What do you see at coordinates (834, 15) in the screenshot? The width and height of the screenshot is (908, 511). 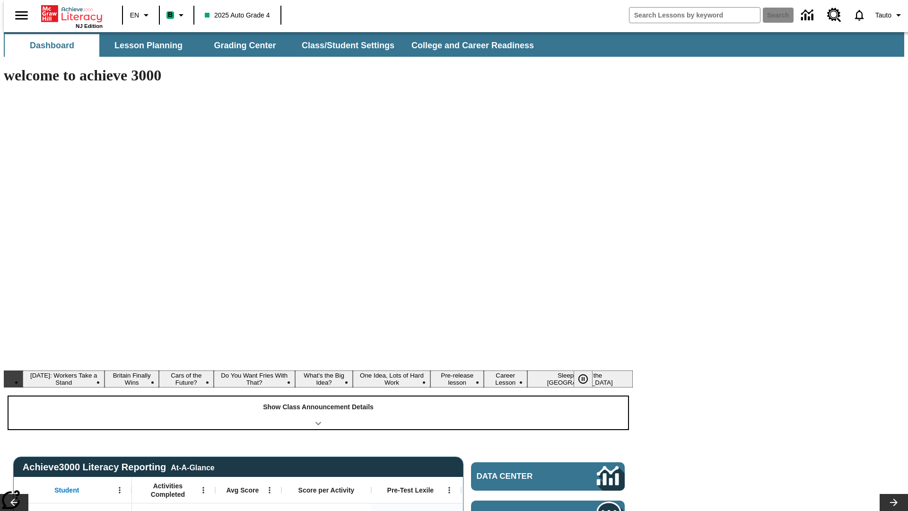 I see `a: Resource Center, Will open in new tab` at bounding box center [834, 15].